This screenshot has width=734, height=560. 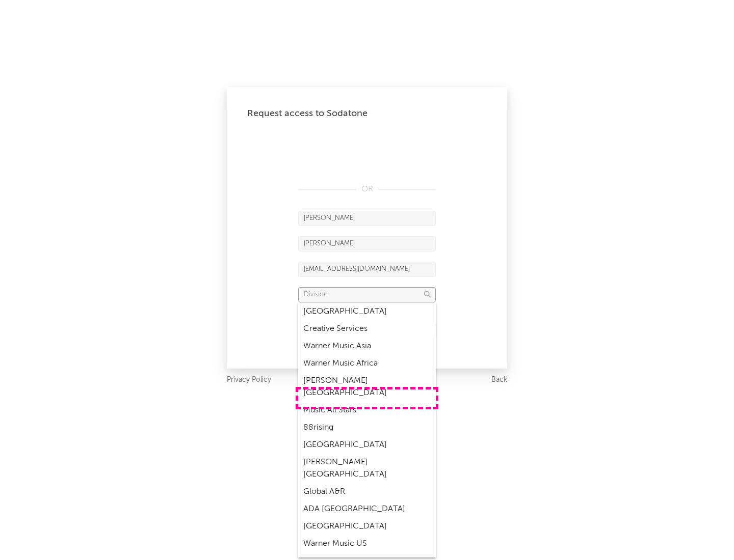 I want to click on div: Warner Music US, so click(x=367, y=544).